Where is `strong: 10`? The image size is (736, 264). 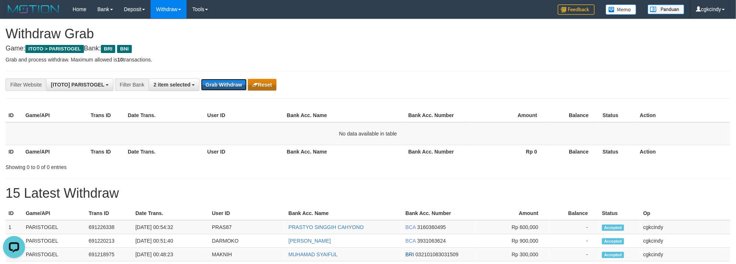
strong: 10 is located at coordinates (120, 60).